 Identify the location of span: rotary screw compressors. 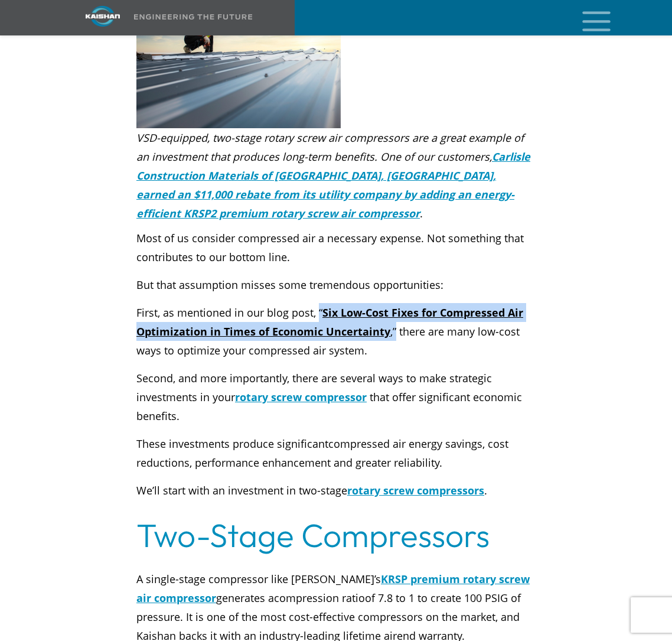
(416, 491).